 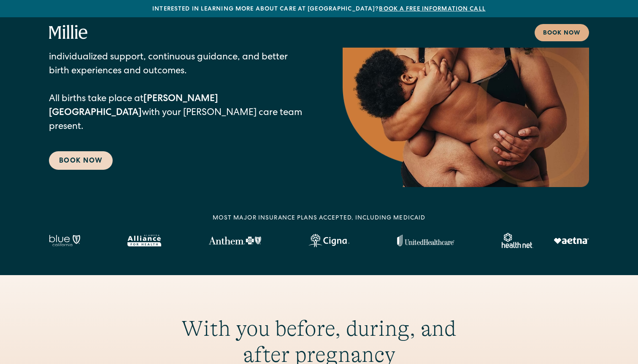 I want to click on img: Cigna logo, so click(x=329, y=241).